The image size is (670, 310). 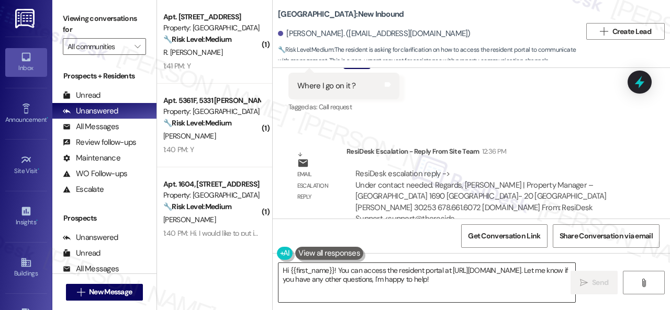 I want to click on button: Share Conversation via email, so click(x=606, y=236).